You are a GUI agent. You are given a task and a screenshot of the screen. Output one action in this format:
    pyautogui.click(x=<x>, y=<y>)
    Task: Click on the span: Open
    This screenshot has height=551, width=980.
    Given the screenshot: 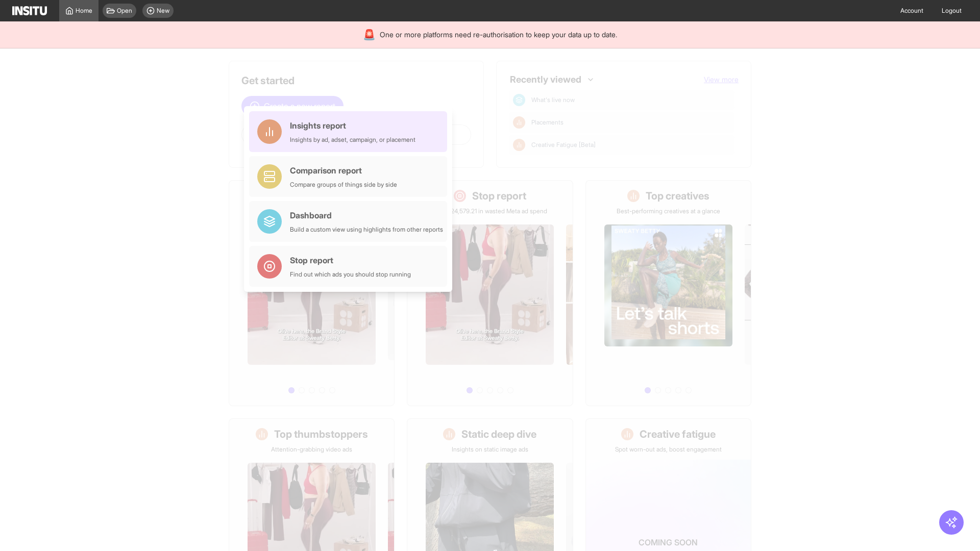 What is the action you would take?
    pyautogui.click(x=124, y=11)
    